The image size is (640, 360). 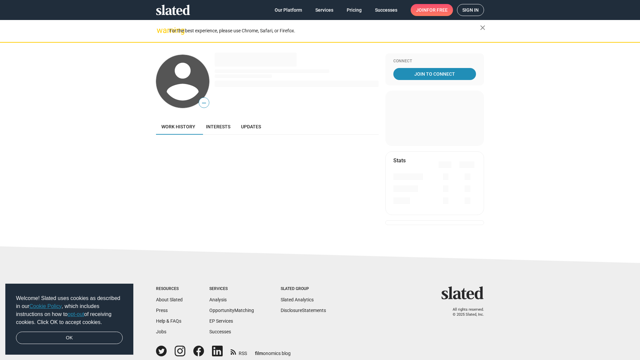 I want to click on a: Jobs, so click(x=161, y=331).